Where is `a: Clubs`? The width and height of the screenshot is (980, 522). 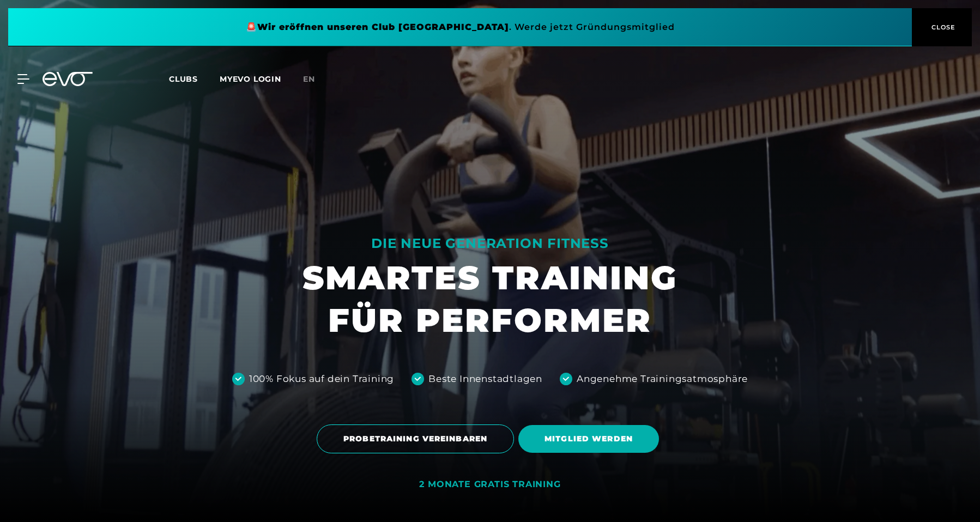 a: Clubs is located at coordinates (194, 78).